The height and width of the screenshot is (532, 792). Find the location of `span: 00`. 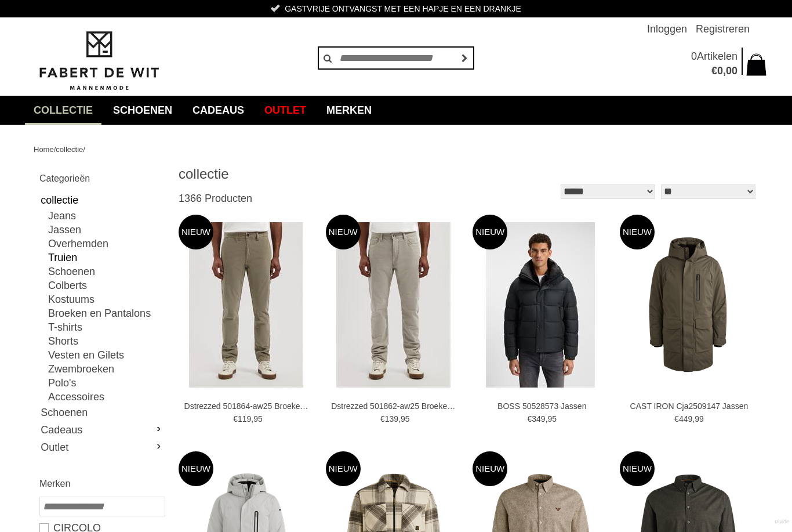

span: 00 is located at coordinates (731, 70).